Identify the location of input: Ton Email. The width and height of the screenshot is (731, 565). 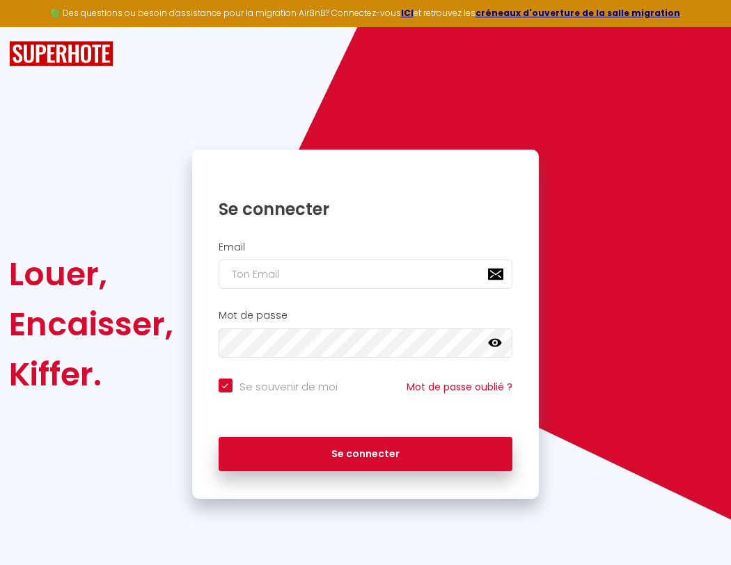
(365, 274).